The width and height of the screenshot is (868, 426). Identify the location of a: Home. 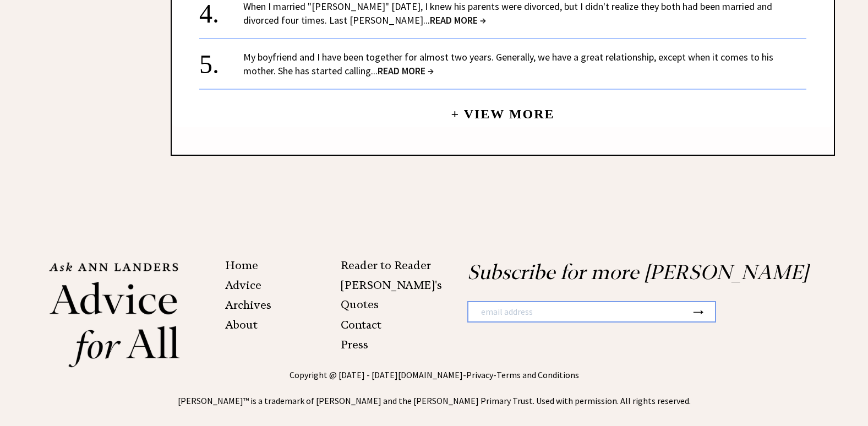
(242, 266).